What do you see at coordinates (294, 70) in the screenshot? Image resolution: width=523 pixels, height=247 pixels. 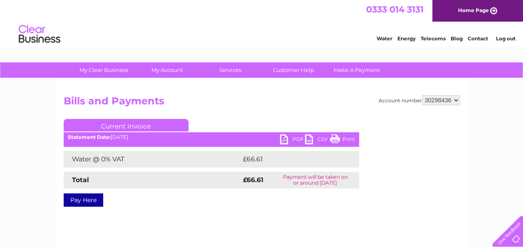 I see `a: Customer Help` at bounding box center [294, 70].